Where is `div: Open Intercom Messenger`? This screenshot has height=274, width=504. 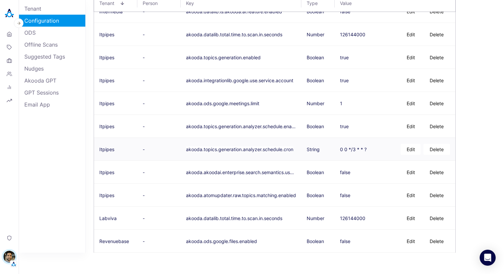
div: Open Intercom Messenger is located at coordinates (488, 258).